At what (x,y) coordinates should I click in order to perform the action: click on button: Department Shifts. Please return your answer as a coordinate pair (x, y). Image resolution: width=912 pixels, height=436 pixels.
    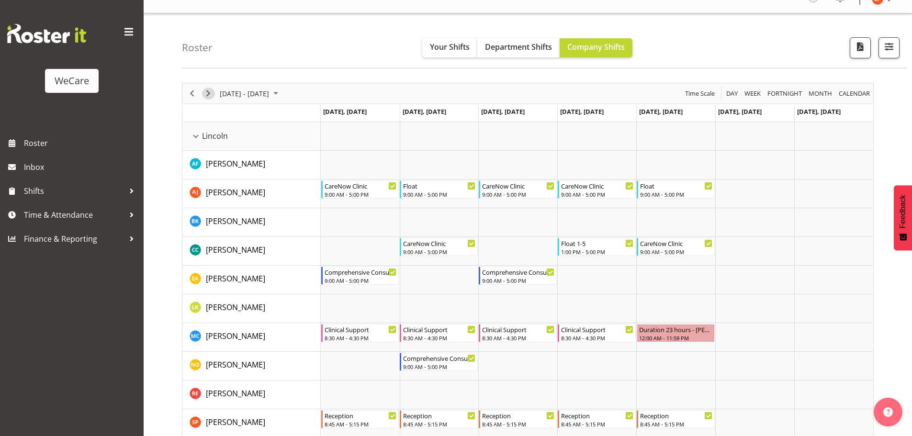
    Looking at the image, I should click on (518, 48).